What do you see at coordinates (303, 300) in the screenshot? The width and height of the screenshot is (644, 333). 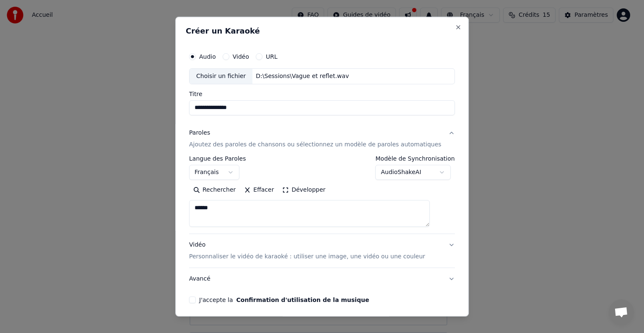 I see `button: J'accepte la` at bounding box center [303, 300].